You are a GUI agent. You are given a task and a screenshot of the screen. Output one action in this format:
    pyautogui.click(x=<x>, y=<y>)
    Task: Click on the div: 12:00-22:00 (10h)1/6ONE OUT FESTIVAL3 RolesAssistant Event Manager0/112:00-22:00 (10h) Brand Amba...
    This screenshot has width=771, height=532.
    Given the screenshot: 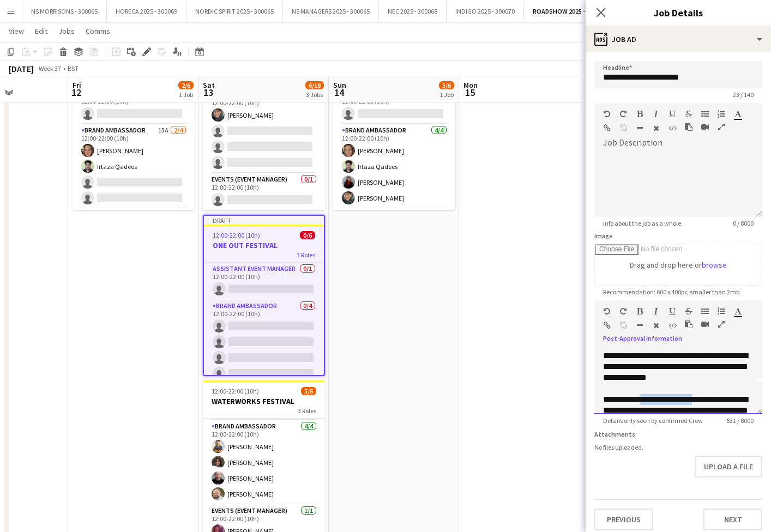 What is the action you would take?
    pyautogui.click(x=264, y=130)
    